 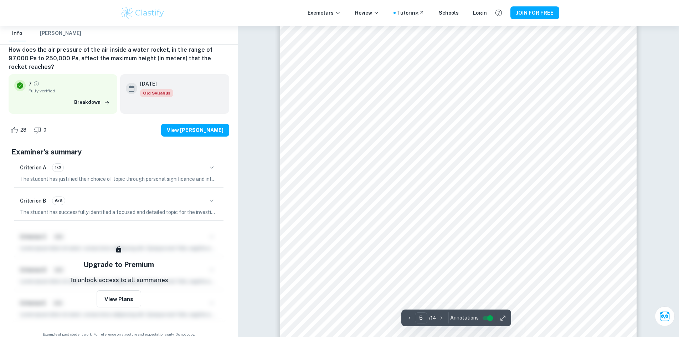 What do you see at coordinates (30, 84) in the screenshot?
I see `p: 7` at bounding box center [30, 84].